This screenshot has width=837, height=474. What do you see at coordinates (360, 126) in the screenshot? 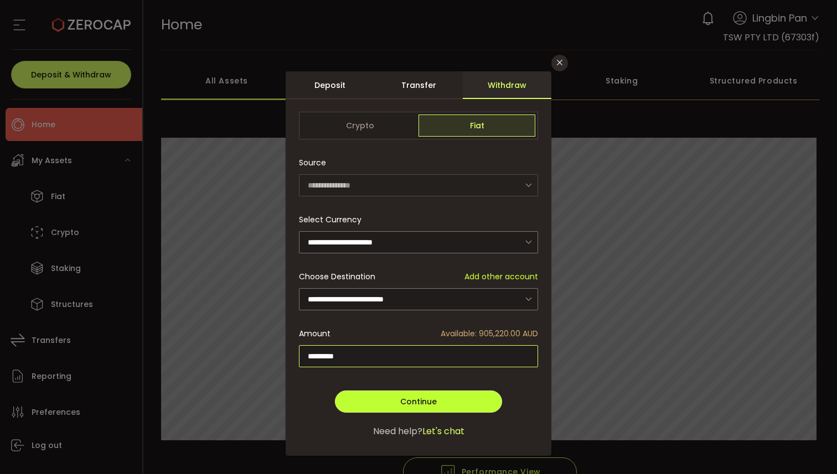
I see `span: Crypto` at bounding box center [360, 126].